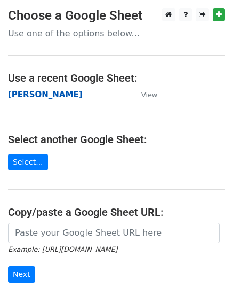 This screenshot has width=233, height=287. What do you see at coordinates (116, 15) in the screenshot?
I see `h3: Choose a Google Sheet` at bounding box center [116, 15].